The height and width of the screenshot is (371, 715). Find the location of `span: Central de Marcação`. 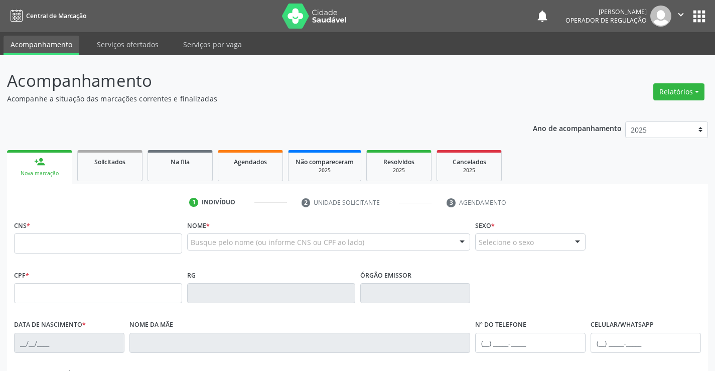

span: Central de Marcação is located at coordinates (56, 16).